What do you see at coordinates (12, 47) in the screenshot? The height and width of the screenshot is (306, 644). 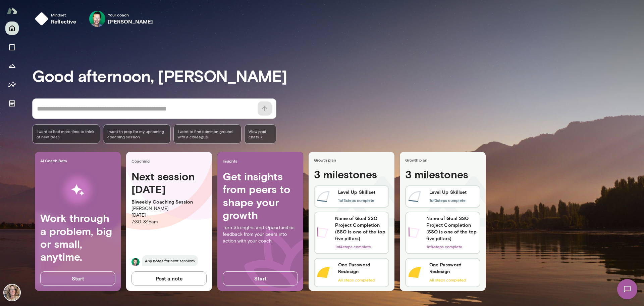 I see `button: Sessions` at bounding box center [12, 47].